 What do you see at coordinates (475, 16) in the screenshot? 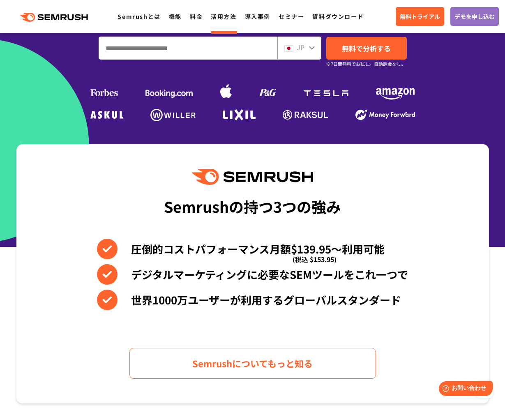
I see `a: デモを申し込む` at bounding box center [475, 16].